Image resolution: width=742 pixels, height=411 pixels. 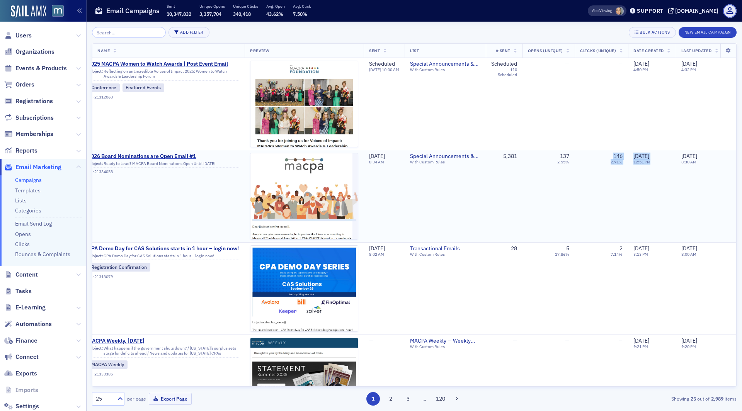 I want to click on a: View Homepage, so click(x=55, y=12).